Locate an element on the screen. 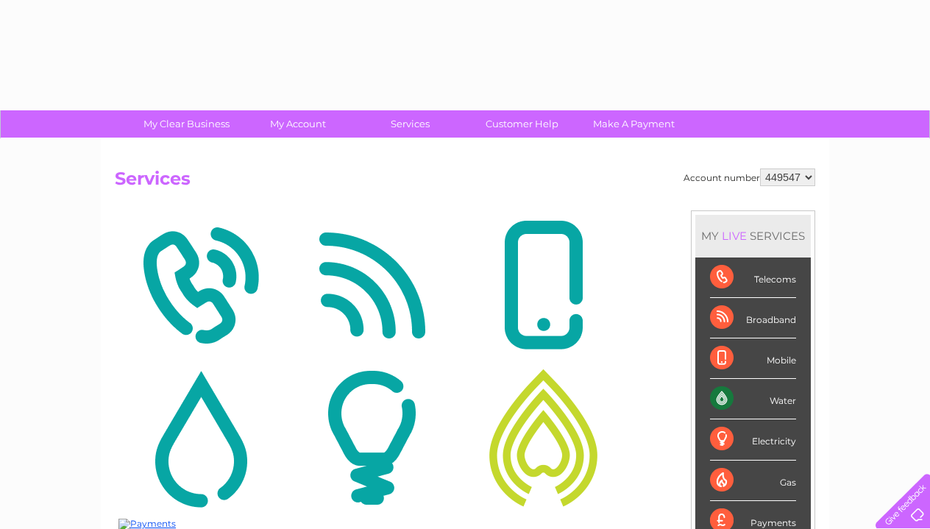  img: Electricity is located at coordinates (372, 438).